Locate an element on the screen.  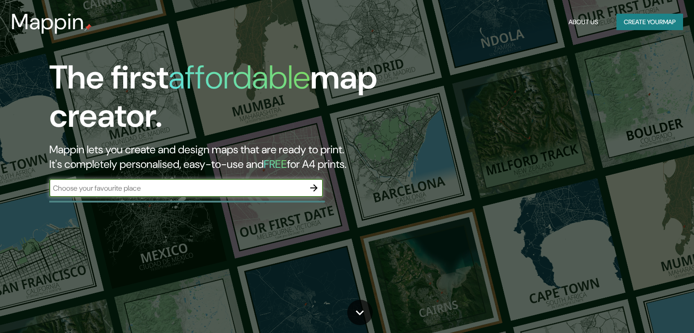
h2: Mappin lets you create and design maps that are ready to print. It's completely personalised, eas... is located at coordinates (223, 157).